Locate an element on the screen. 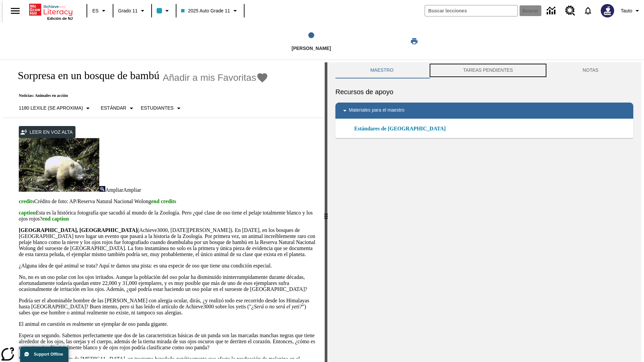 The width and height of the screenshot is (644, 362). button: Imprimir is located at coordinates (414, 41).